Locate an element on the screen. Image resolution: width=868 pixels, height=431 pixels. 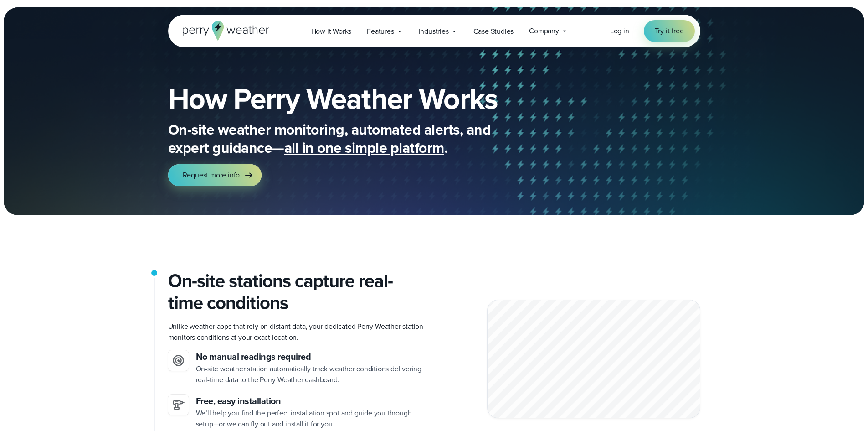
p: Unlike weather apps that rely on distant data, your dedicated Perry Weather station monitors cond... is located at coordinates (297, 332).